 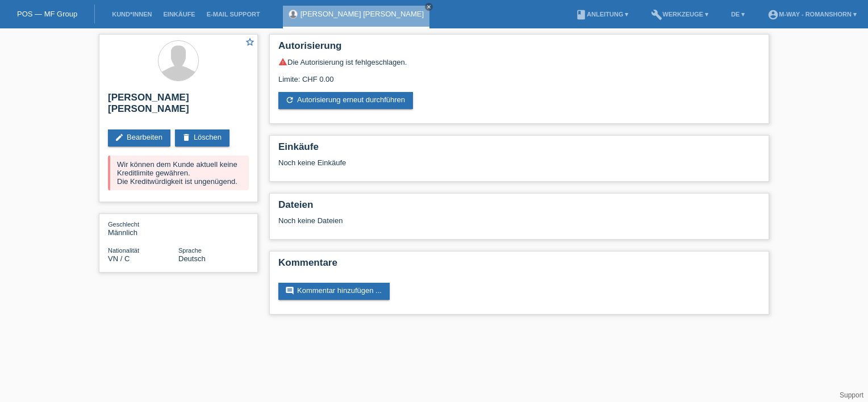 I want to click on span: Nationalität, so click(x=123, y=250).